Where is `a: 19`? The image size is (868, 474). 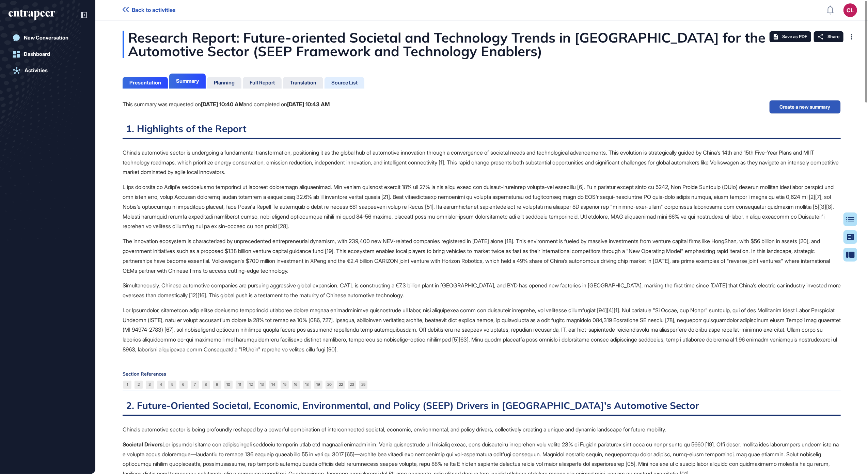
a: 19 is located at coordinates (318, 385).